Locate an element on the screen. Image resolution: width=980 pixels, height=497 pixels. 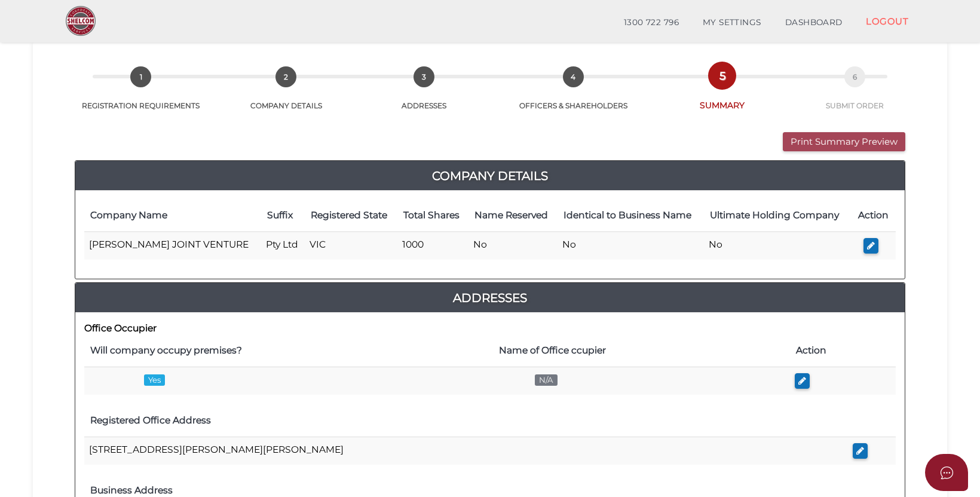
span: N/A is located at coordinates (546, 380).